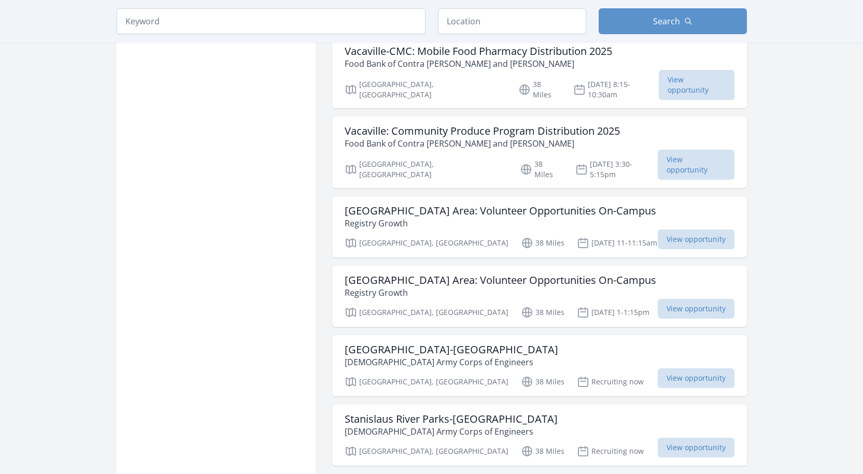 Image resolution: width=863 pixels, height=474 pixels. I want to click on span: Search, so click(667, 21).